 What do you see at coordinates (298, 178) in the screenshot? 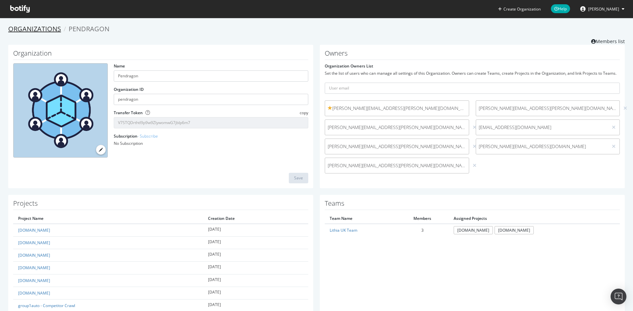
I see `div: Save` at bounding box center [298, 178].